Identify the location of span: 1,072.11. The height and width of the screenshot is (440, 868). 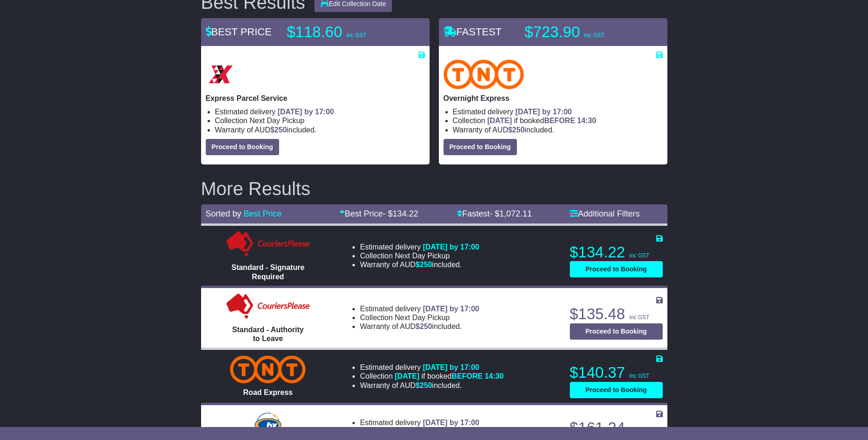
(515, 213).